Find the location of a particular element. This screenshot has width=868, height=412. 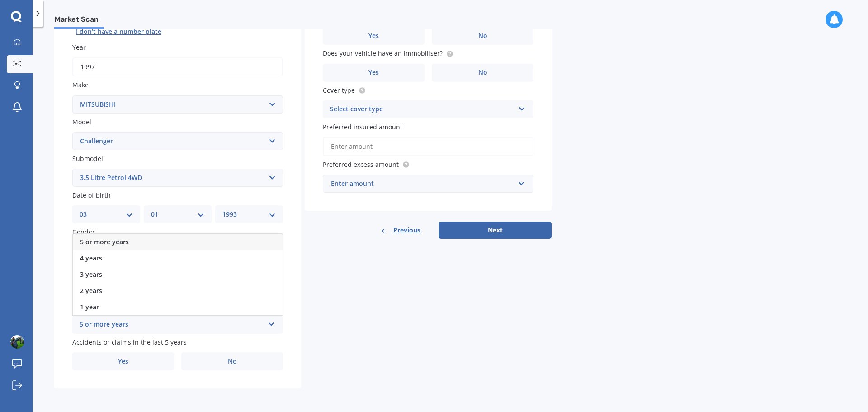

span: Date of birth is located at coordinates (92, 195).